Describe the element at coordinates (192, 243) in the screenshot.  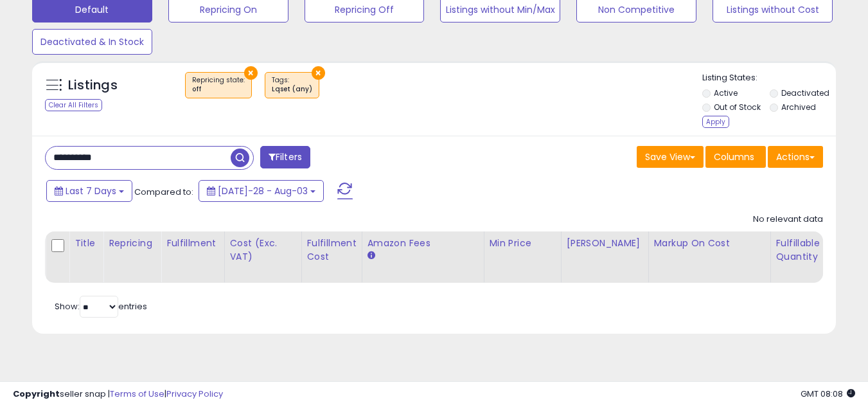
I see `div: Fulfillment` at that location.